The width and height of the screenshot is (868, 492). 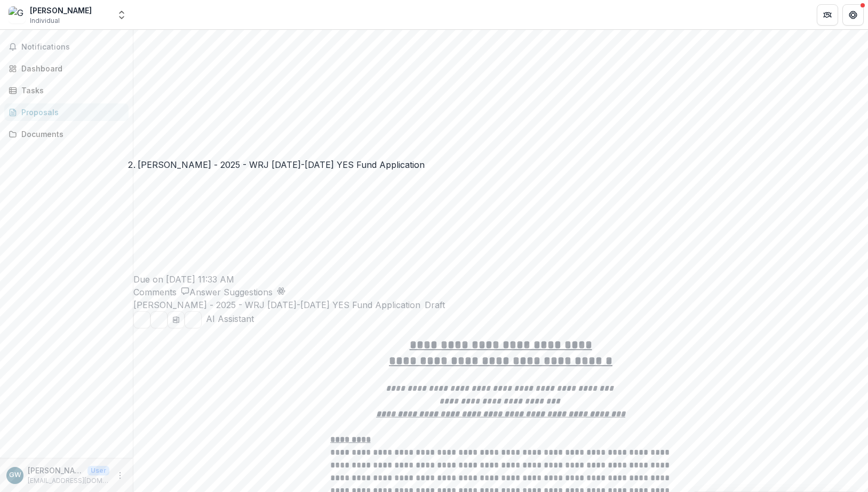 What do you see at coordinates (71, 112) in the screenshot?
I see `div: Proposals` at bounding box center [71, 112].